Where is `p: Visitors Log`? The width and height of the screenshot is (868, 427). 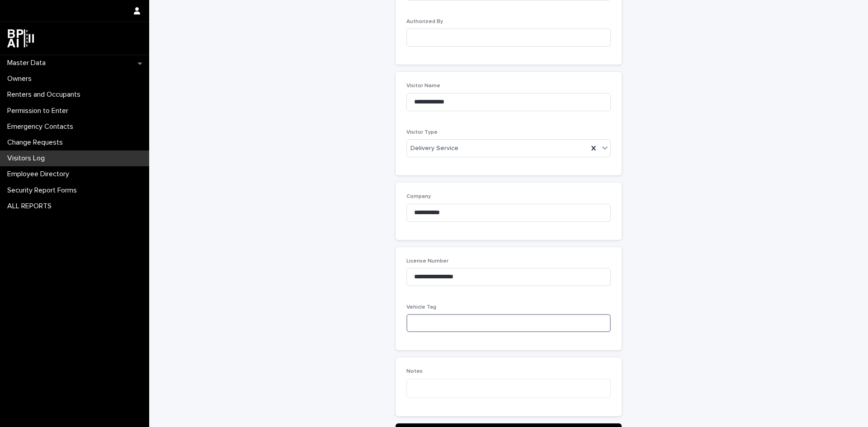 p: Visitors Log is located at coordinates (27, 158).